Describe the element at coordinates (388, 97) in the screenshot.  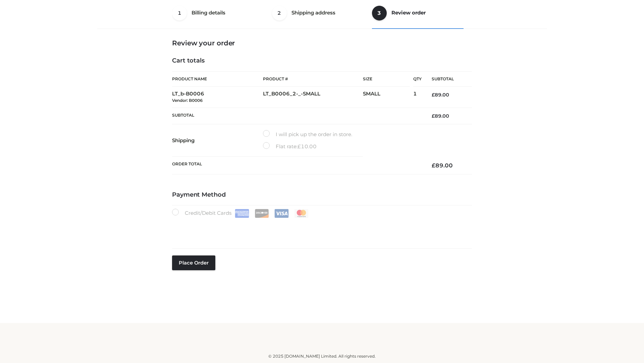
I see `td: SMALL` at that location.